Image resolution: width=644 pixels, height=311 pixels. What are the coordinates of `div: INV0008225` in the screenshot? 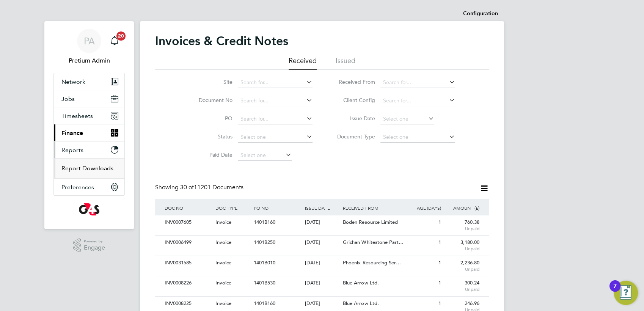 It's located at (188, 303).